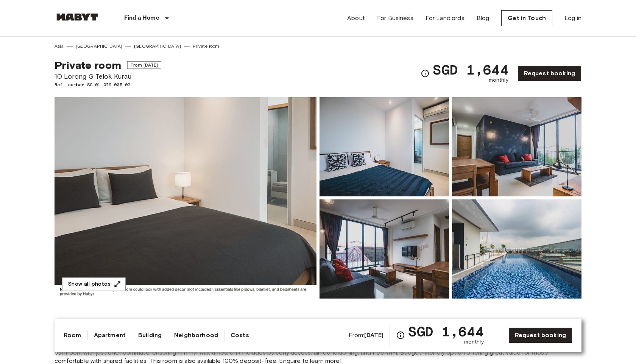  What do you see at coordinates (108, 76) in the screenshot?
I see `span: 10 Lorong G Telok Kurau` at bounding box center [108, 76].